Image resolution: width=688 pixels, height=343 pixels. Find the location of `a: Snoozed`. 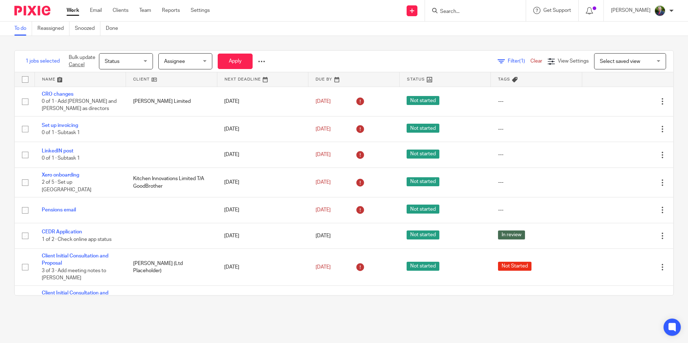

a: Snoozed is located at coordinates (87, 28).